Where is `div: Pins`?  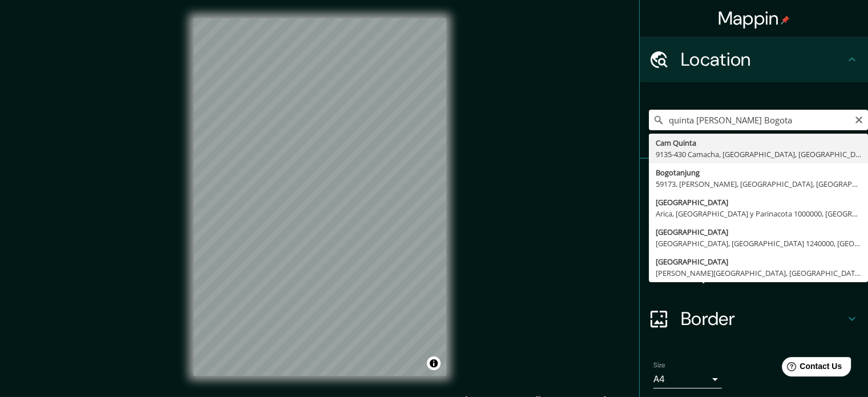 div: Pins is located at coordinates (753, 182).